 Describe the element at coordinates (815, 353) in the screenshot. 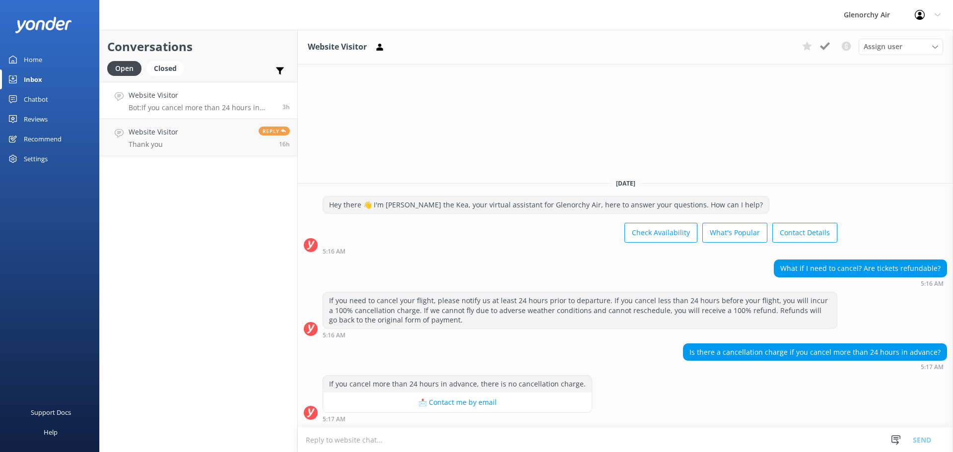

I see `div: Is there a cancellation charge if you cancel more than 24 hours in advance?` at that location.